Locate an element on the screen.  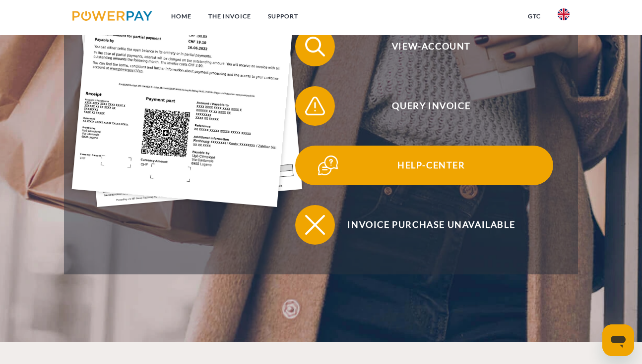
img: qb_warning.svg is located at coordinates (315, 106).